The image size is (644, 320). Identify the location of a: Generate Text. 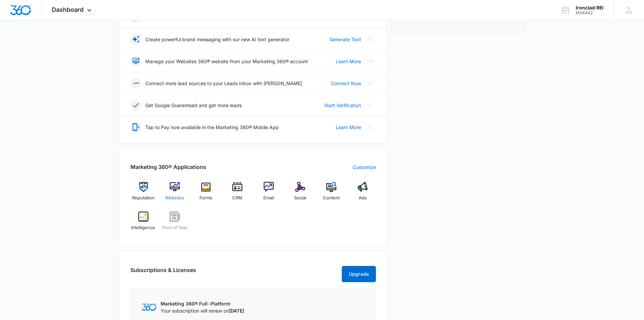
(345, 39).